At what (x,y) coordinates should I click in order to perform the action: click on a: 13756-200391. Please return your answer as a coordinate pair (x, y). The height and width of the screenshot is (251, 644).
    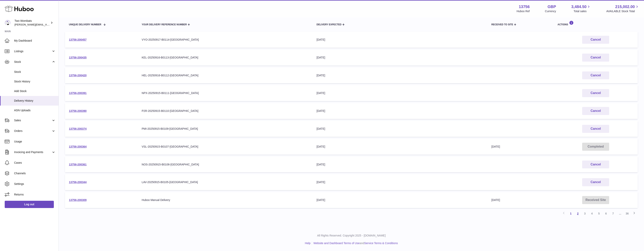
    Looking at the image, I should click on (78, 93).